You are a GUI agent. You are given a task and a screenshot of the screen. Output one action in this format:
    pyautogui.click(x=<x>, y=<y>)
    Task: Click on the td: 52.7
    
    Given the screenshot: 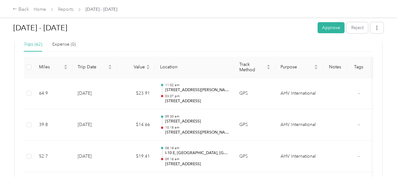 What is the action you would take?
    pyautogui.click(x=53, y=157)
    